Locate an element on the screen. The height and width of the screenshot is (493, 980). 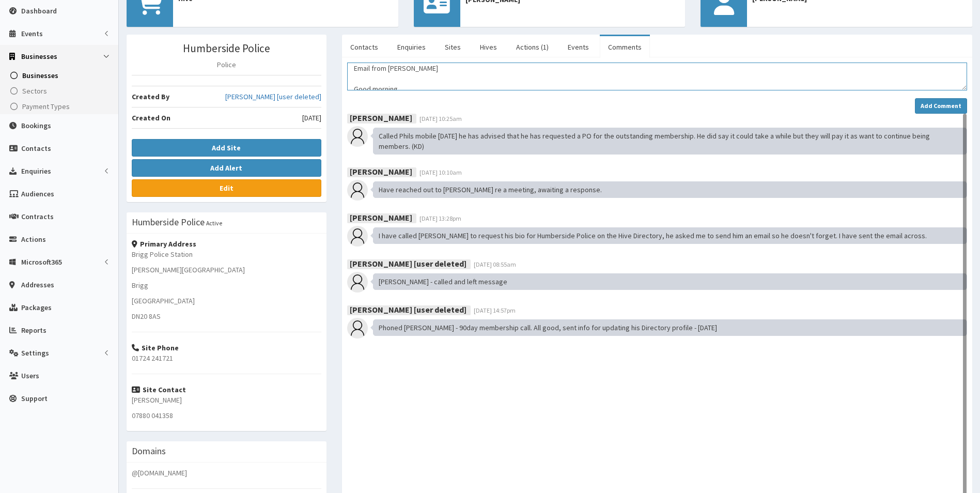
span: Reports is located at coordinates (34, 330).